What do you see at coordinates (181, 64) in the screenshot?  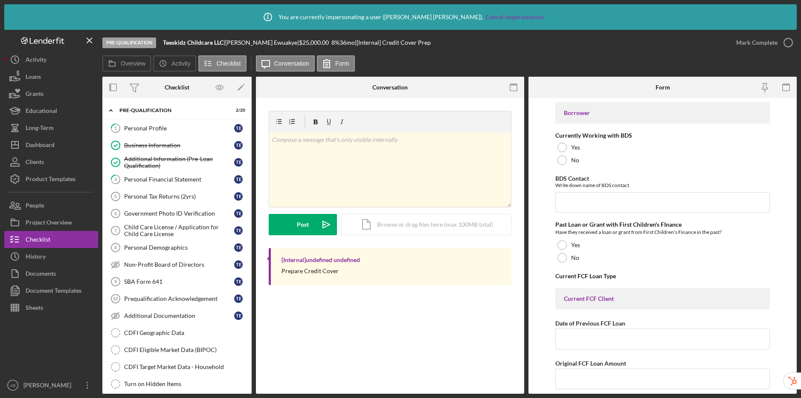 I see `label: Activity` at bounding box center [181, 64].